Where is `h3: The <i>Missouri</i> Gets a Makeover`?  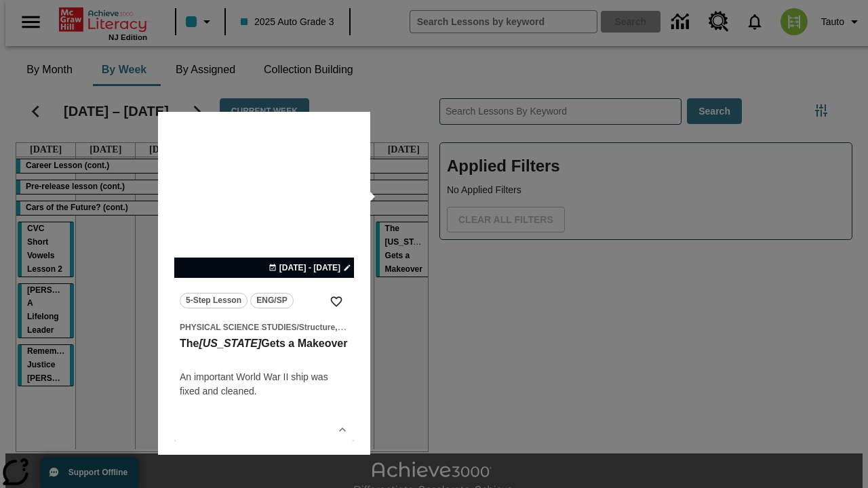 h3: The <i>Missouri</i> Gets a Makeover is located at coordinates (264, 344).